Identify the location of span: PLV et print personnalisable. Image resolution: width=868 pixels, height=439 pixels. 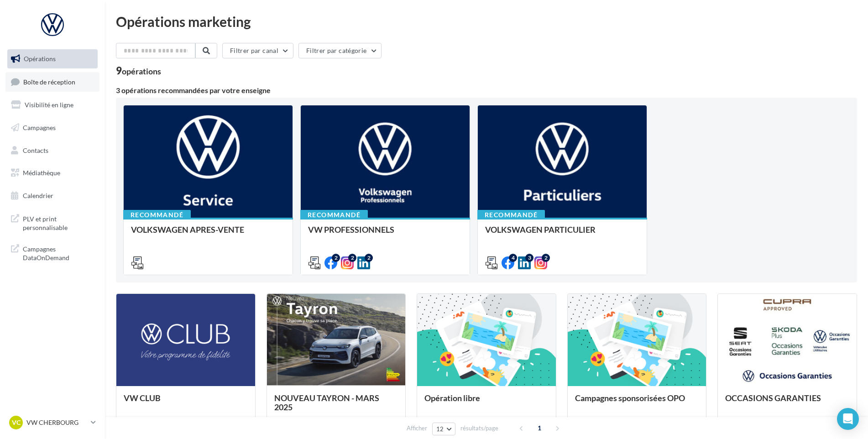
(59, 222).